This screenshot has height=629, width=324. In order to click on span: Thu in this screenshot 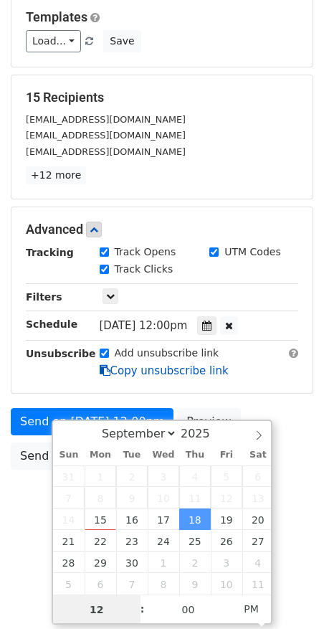, I will do `click(195, 455)`.